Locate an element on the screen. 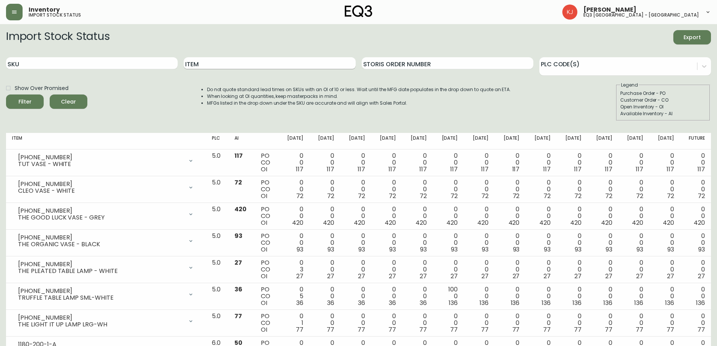  li: Do not quote standard lead times on SKUs with an OI of 10 or less. Wait until the MFG date popula... is located at coordinates (359, 90).